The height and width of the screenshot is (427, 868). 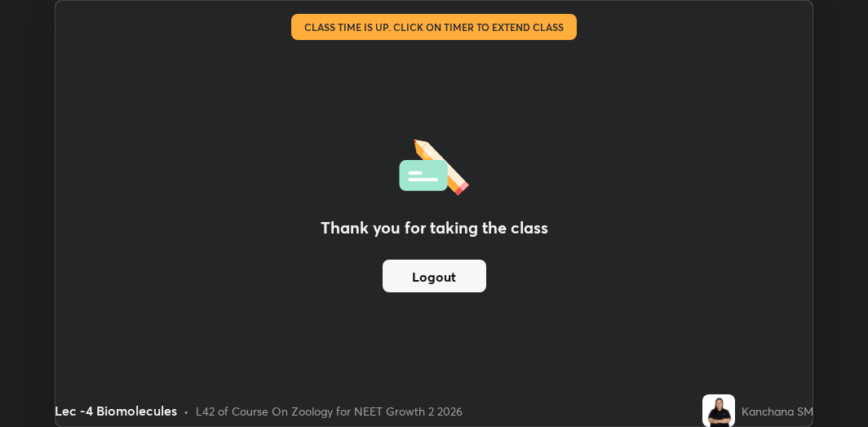 What do you see at coordinates (434, 227) in the screenshot?
I see `h2: Thank you for taking the class` at bounding box center [434, 227].